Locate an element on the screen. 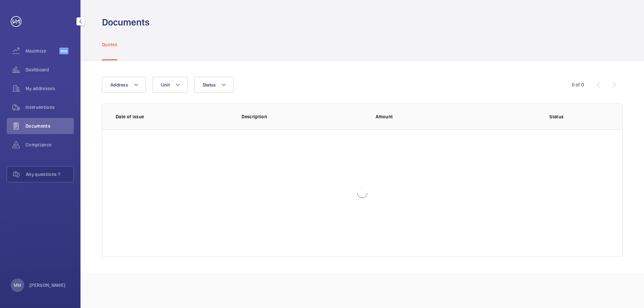  span: My addresses is located at coordinates (50, 89).